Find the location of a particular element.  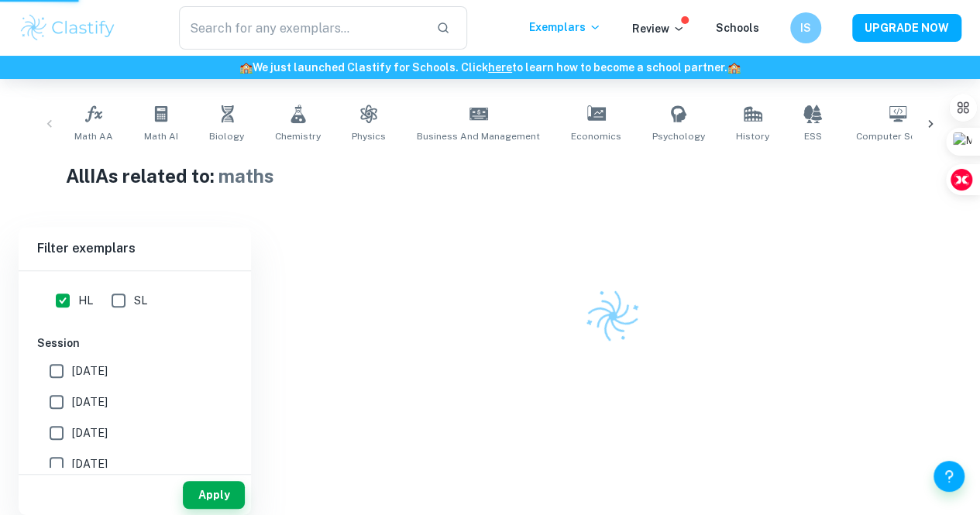

a: Schools is located at coordinates (738, 28).